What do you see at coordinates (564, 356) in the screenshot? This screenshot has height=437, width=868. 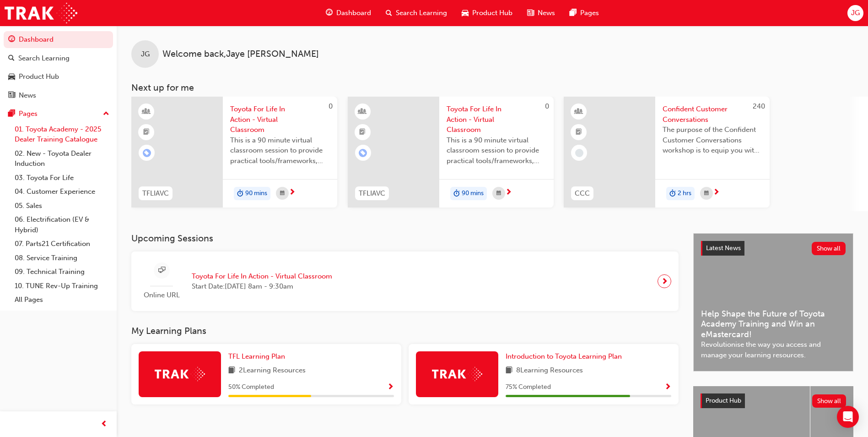 I see `span: Introduction to Toyota Learning Plan` at bounding box center [564, 356].